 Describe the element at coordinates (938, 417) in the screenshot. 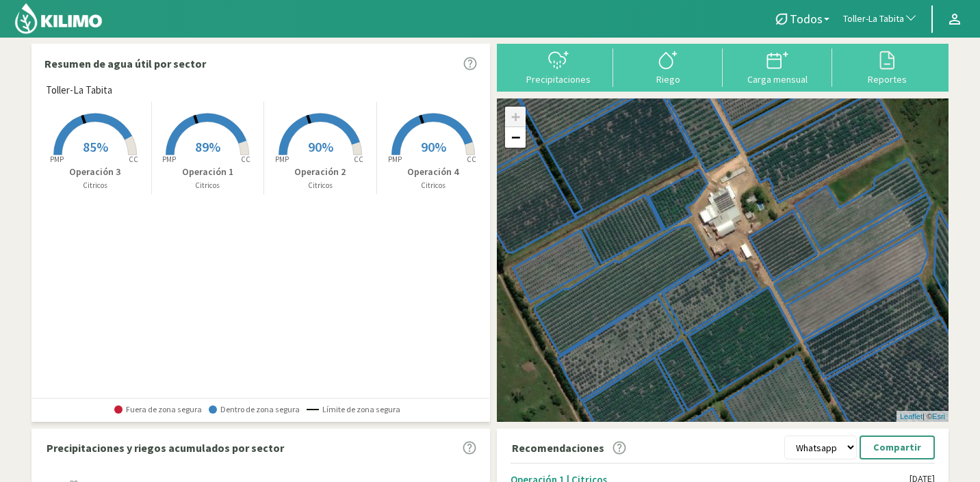

I see `a: Esri` at that location.